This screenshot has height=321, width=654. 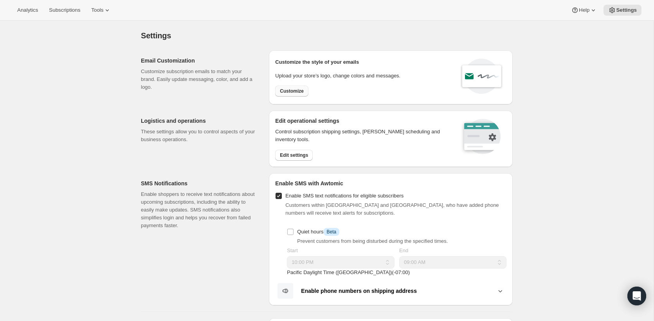 What do you see at coordinates (292, 250) in the screenshot?
I see `span: Start` at bounding box center [292, 250].